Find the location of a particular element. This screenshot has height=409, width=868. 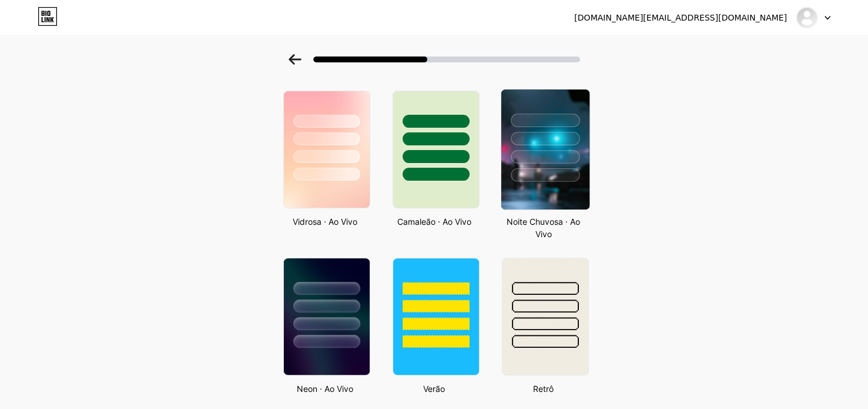

div: Retrô is located at coordinates (544, 388).